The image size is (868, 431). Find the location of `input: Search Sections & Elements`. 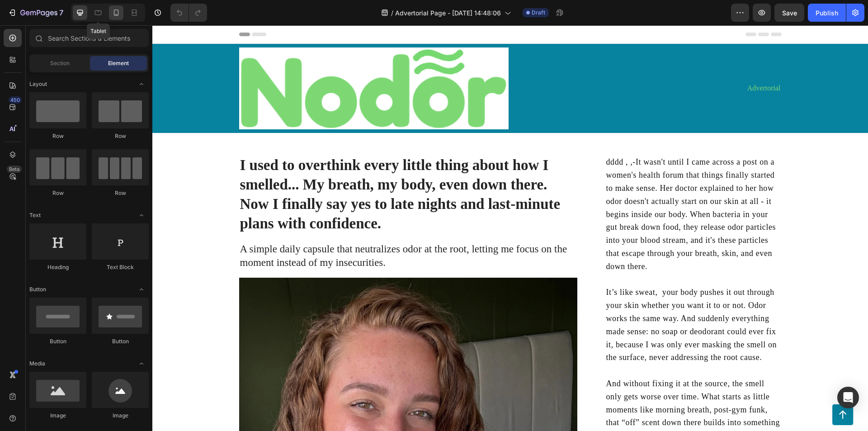

input: Search Sections & Elements is located at coordinates (89, 38).